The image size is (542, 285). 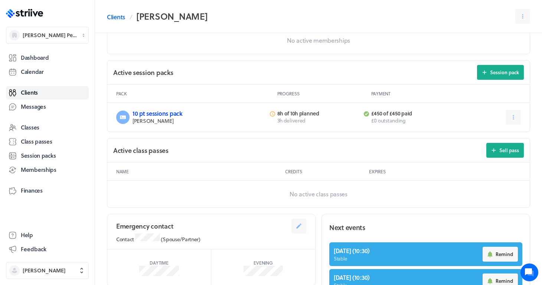 I want to click on a: Calendar, so click(x=47, y=72).